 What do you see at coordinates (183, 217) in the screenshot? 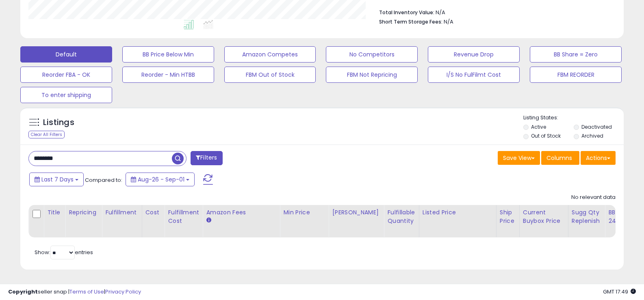
I see `div: Fulfillment Cost` at bounding box center [183, 217].